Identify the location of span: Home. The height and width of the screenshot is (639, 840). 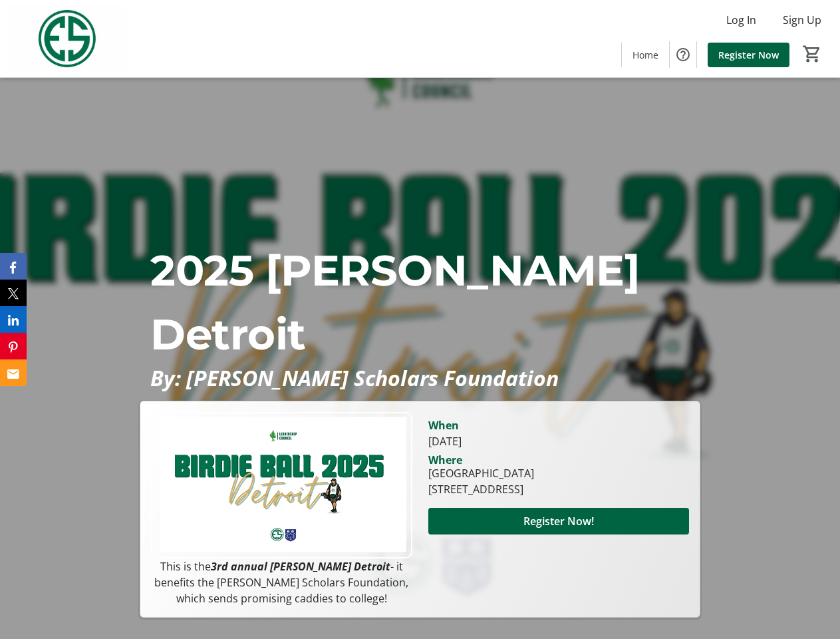
(646, 55).